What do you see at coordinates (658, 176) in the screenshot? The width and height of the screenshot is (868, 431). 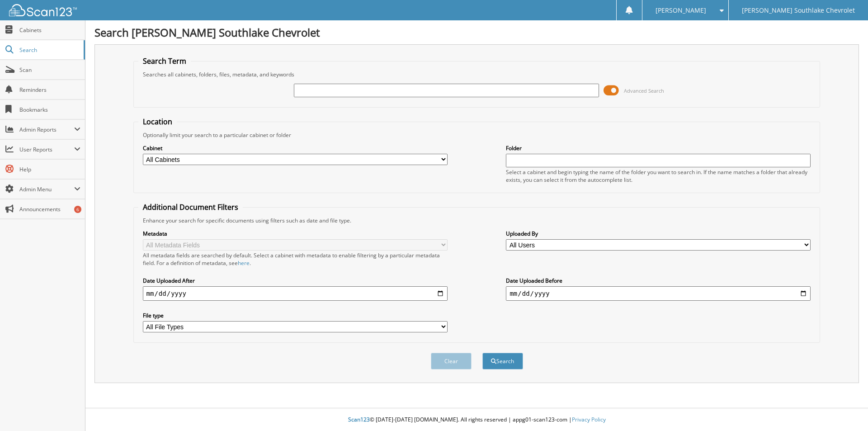 I see `div: Select a cabinet and begin typing the name of the folder you want to search in. If the name match...` at bounding box center [658, 176].